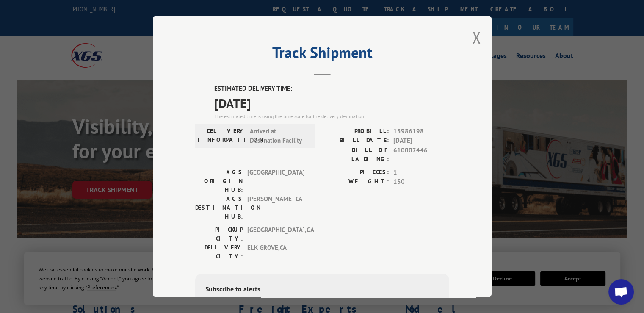 Image resolution: width=644 pixels, height=313 pixels. What do you see at coordinates (322, 55) in the screenshot?
I see `h2: Track Shipment` at bounding box center [322, 55].